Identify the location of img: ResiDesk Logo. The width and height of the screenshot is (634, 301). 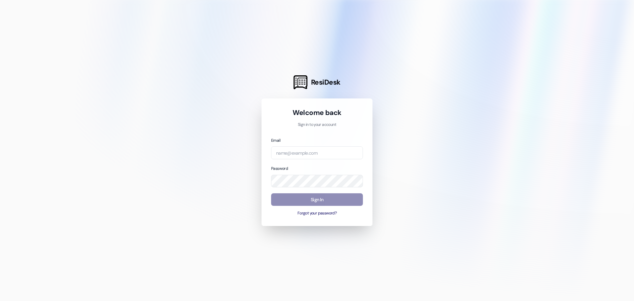
(300, 82).